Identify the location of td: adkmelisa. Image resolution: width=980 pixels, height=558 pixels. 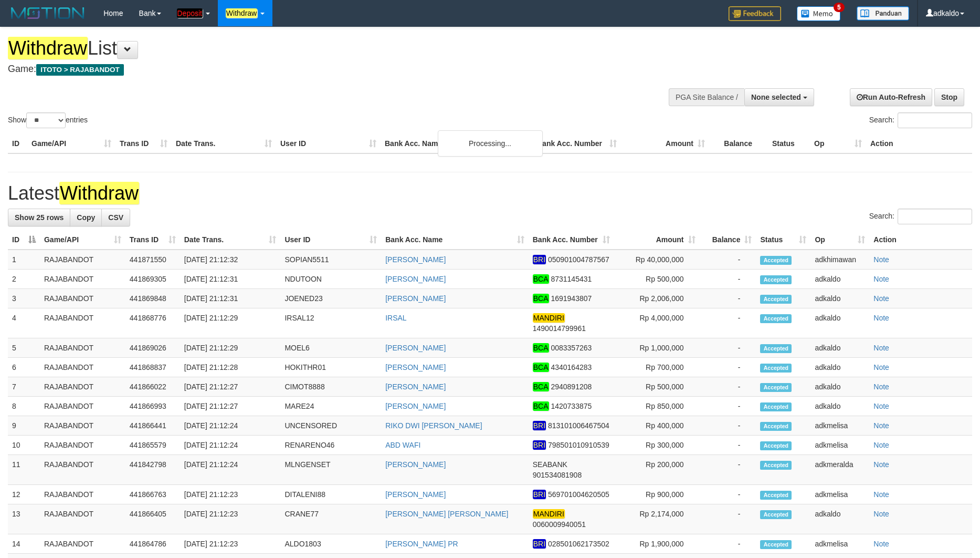
(840, 494).